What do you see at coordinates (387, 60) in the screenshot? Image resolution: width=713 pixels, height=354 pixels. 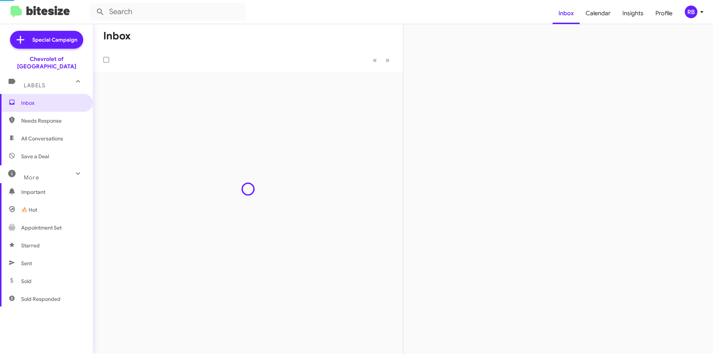 I see `button: Next` at bounding box center [387, 60].